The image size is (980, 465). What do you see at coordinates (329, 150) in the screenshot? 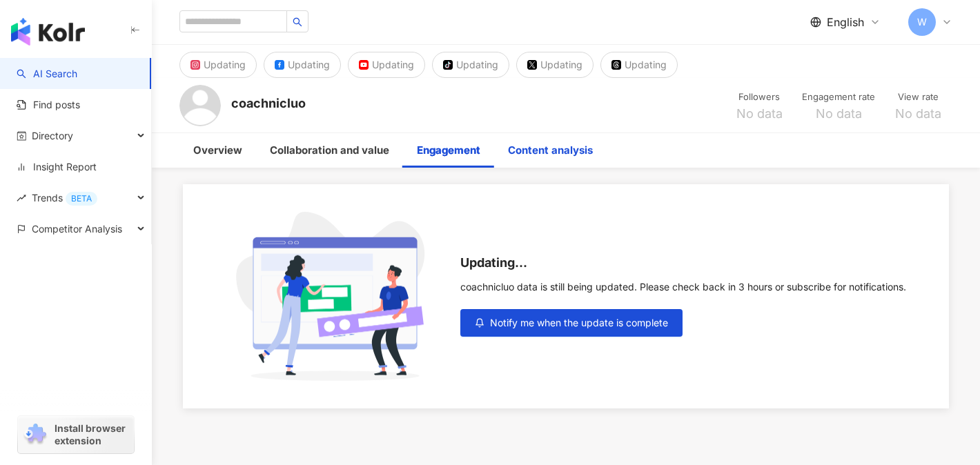
I see `div: Collaboration and value` at bounding box center [329, 150].